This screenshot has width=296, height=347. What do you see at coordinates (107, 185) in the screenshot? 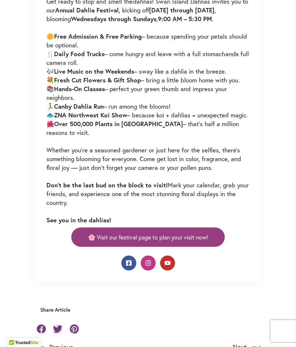
I see `strong: Don’t be the last bud on the block to visit!` at bounding box center [107, 185].